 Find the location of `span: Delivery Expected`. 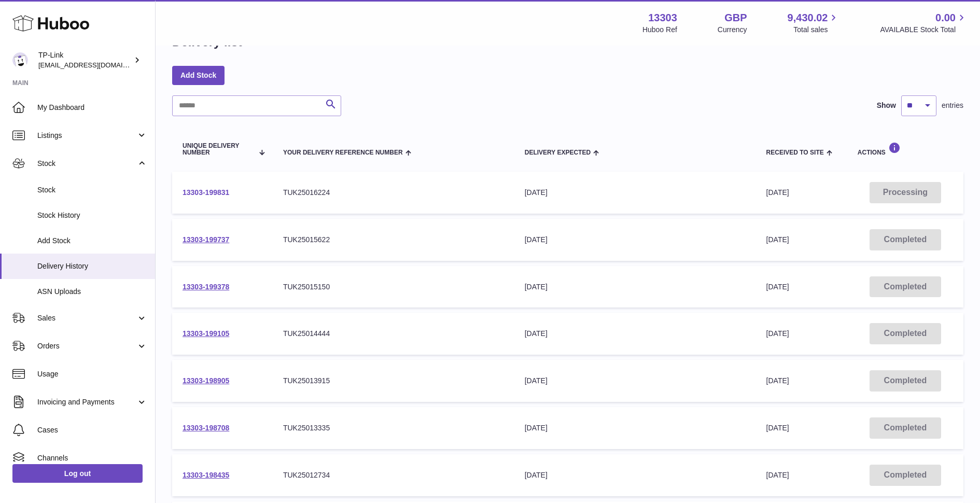

span: Delivery Expected is located at coordinates (557, 153).